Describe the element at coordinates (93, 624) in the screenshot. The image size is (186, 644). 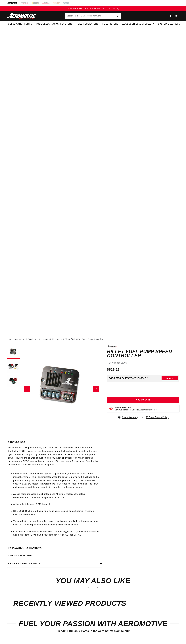
I see `h2: Fuel Your Passion with Aeromotive` at that location.